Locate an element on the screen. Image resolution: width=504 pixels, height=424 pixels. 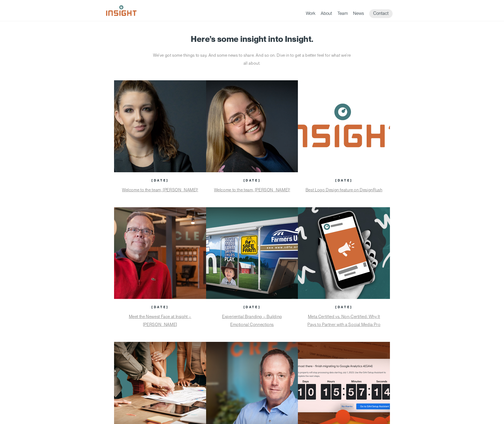
p: We’ve got some things to say. And some news to share. And so on. Dive in to get a better feel for... is located at coordinates (252, 59).